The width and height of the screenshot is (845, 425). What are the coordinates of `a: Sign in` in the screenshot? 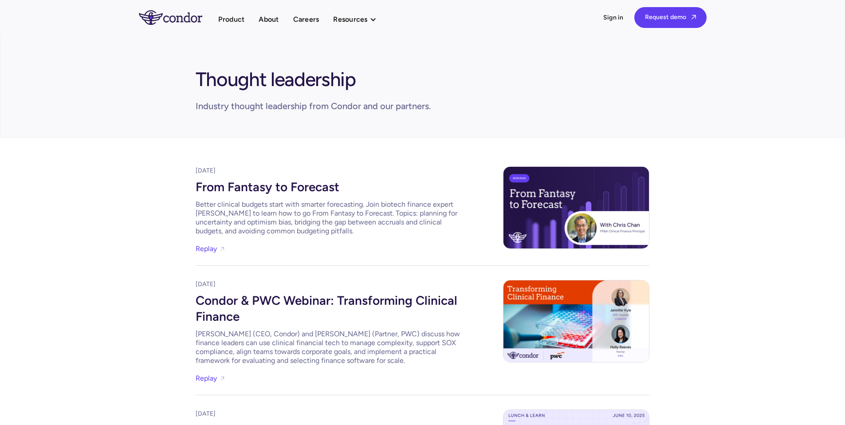 It's located at (613, 18).